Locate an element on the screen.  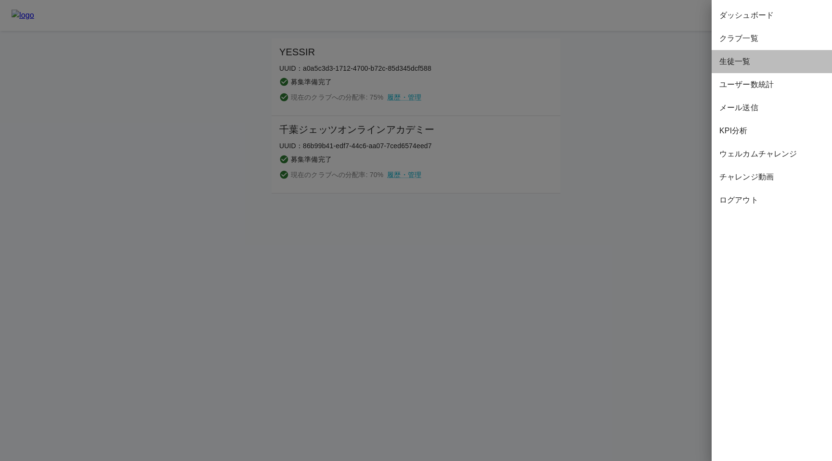
span: クラブ一覧 is located at coordinates (772, 39).